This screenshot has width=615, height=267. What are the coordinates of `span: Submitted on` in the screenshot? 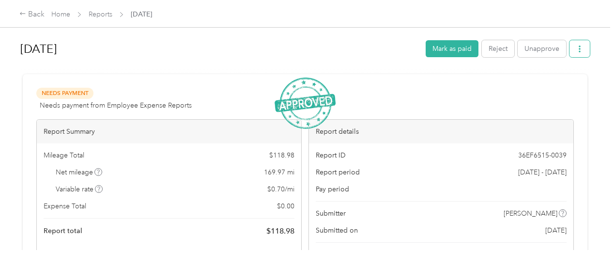 It's located at (337, 230).